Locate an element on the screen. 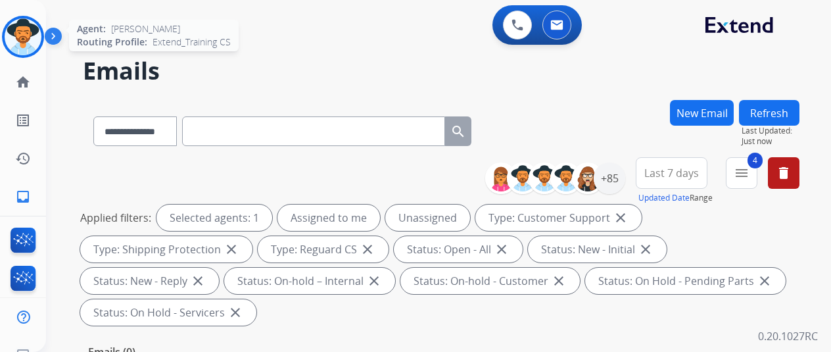 This screenshot has height=352, width=831. div: Status: New - Initial is located at coordinates (597, 249).